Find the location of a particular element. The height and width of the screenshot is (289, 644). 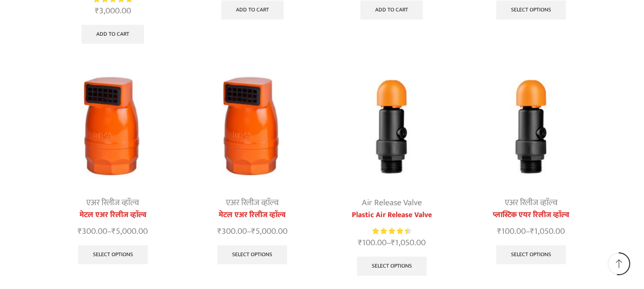

a: Select options for “Metal Air Release Valve” is located at coordinates (531, 10).